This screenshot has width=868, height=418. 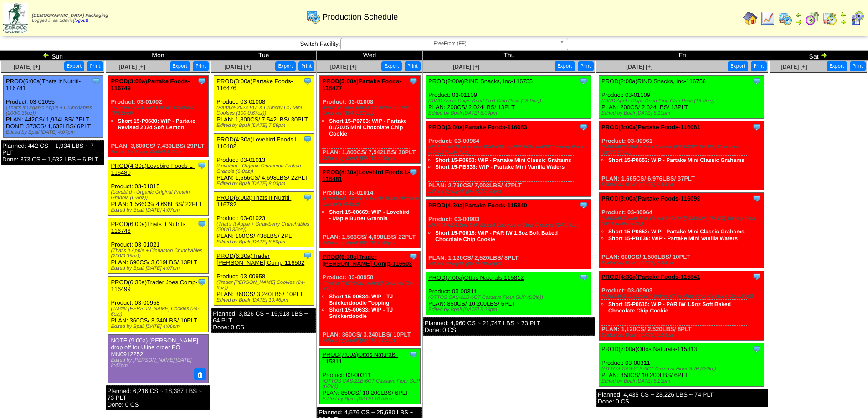 What do you see at coordinates (476, 278) in the screenshot?
I see `a: PROD(7:00a)Ottos Naturals-115812` at bounding box center [476, 278].